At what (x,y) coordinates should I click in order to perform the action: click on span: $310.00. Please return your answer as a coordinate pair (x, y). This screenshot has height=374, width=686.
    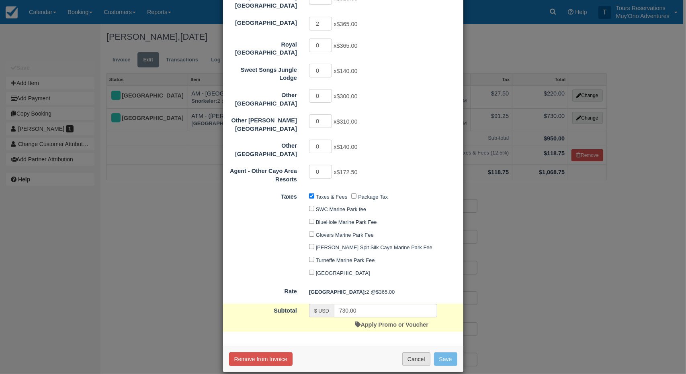
    Looking at the image, I should click on (347, 122).